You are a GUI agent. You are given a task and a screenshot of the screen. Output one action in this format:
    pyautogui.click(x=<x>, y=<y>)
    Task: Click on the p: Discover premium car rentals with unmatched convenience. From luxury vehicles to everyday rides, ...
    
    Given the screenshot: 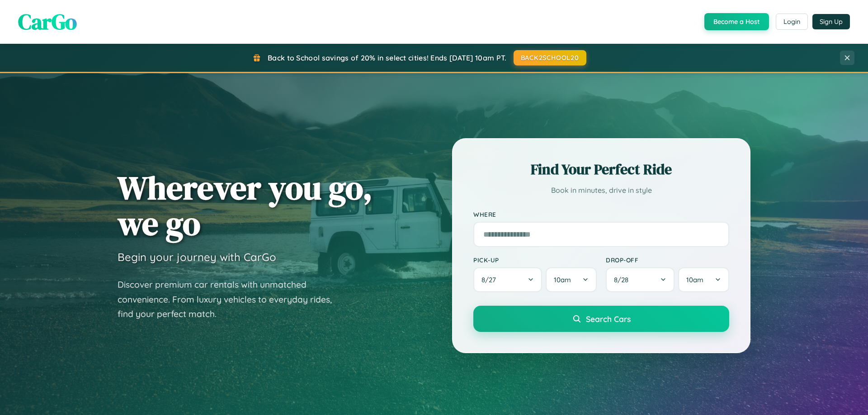 What is the action you would take?
    pyautogui.click(x=230, y=299)
    